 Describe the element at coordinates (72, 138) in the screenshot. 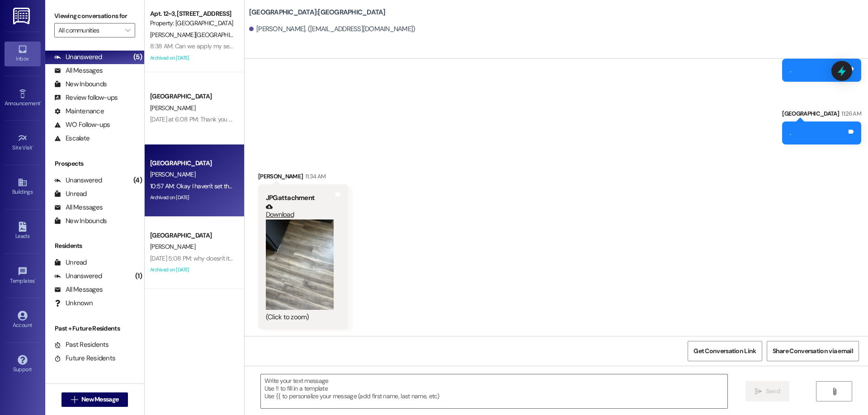

I see `div: Escalate` at that location.